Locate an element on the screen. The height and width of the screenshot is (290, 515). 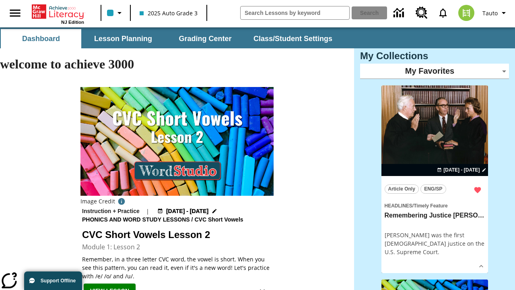
button: ENG/SP is located at coordinates (434, 189).